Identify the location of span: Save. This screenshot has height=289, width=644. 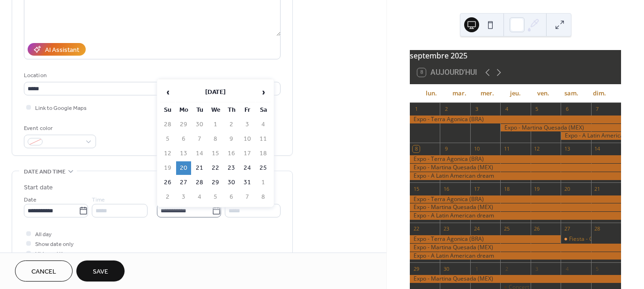
(100, 272).